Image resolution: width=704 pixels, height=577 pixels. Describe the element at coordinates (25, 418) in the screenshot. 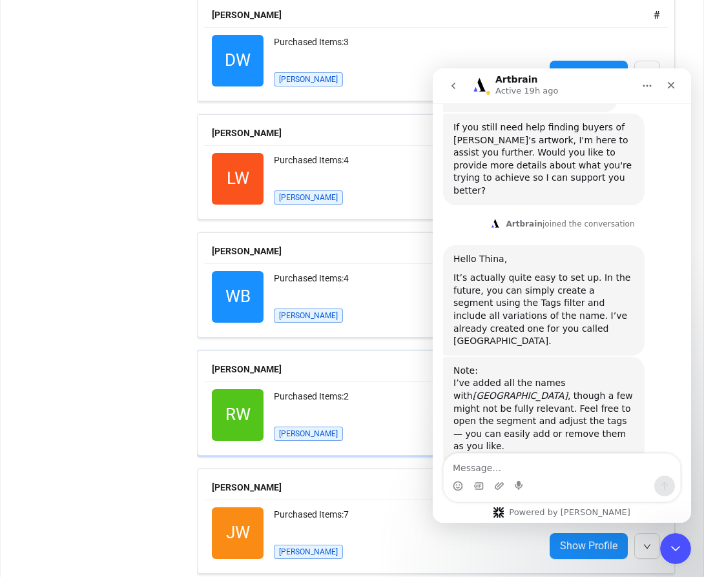

I see `button: Emoji picker` at that location.